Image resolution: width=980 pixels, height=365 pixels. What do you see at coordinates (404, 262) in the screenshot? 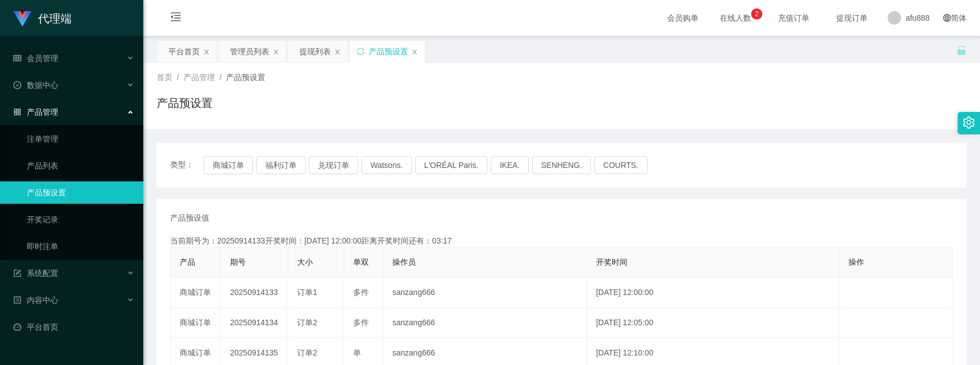
I see `span: 操作员` at bounding box center [404, 262].